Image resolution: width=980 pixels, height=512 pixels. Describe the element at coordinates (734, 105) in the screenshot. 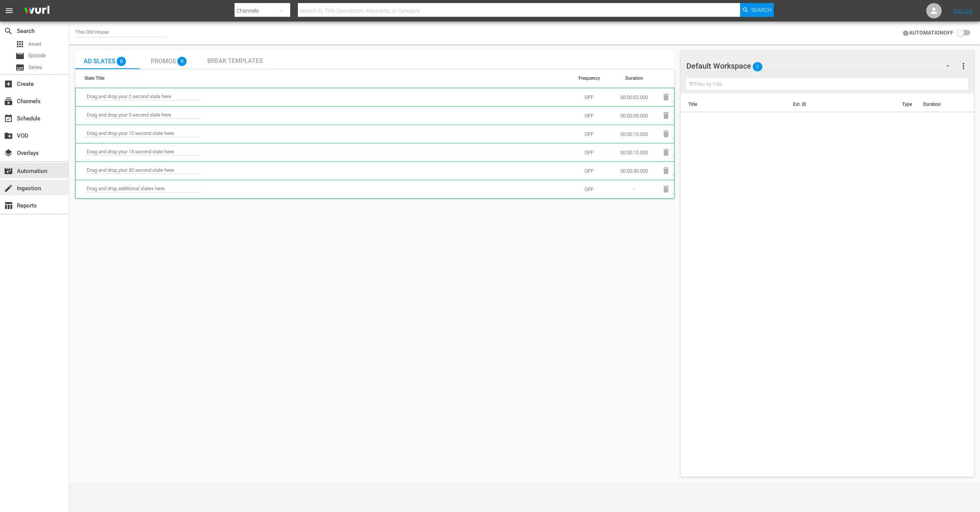

I see `th: Title` at that location.